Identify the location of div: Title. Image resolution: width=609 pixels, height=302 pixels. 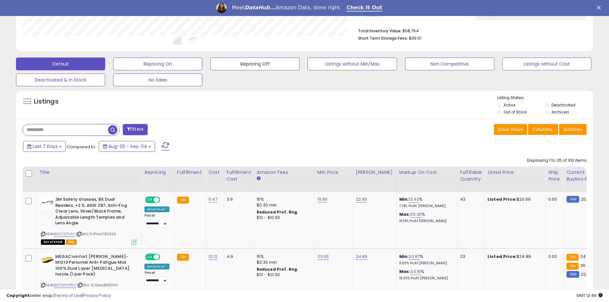
(89, 172).